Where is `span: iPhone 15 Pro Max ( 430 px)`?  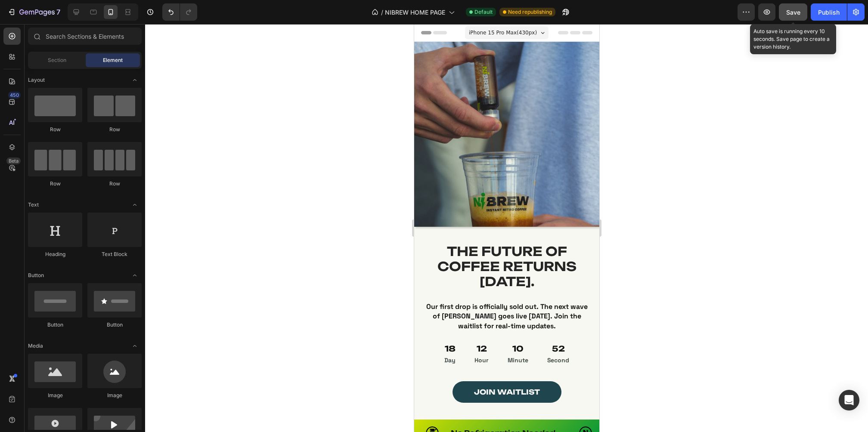 span: iPhone 15 Pro Max ( 430 px) is located at coordinates (89, 9).